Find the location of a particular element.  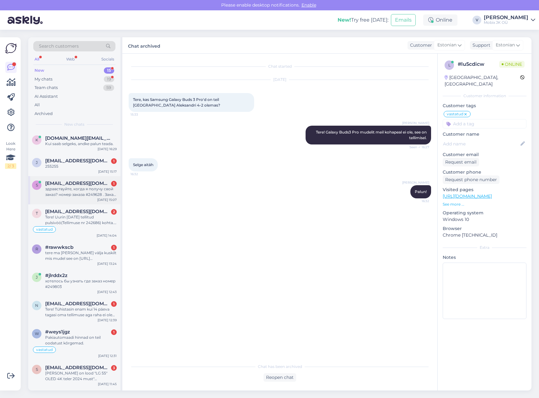

p: Customer name is located at coordinates (484, 134).